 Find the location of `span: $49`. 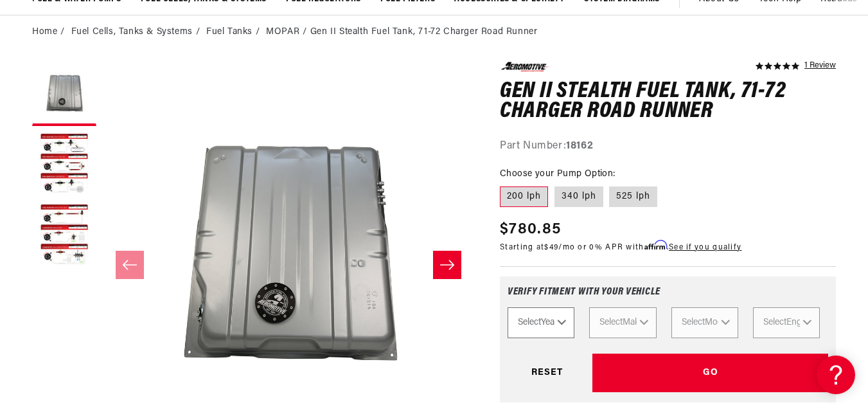

span: $49 is located at coordinates (551, 247).